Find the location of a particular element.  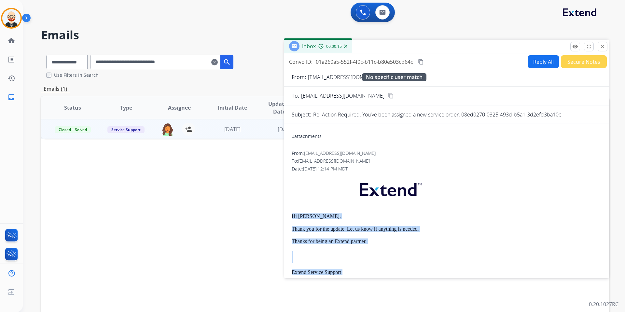

mat-icon: history is located at coordinates (11, 79).